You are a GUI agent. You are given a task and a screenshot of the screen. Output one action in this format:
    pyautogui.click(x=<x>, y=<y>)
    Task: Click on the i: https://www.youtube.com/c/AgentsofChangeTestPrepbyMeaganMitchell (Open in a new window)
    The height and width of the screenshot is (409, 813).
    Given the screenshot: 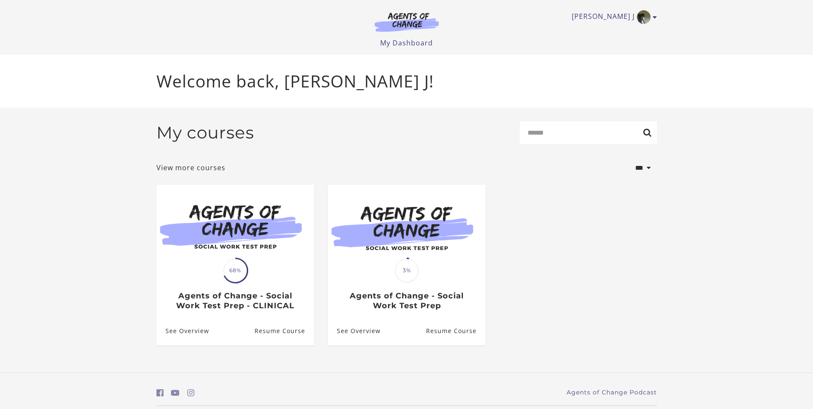 What is the action you would take?
    pyautogui.click(x=175, y=392)
    